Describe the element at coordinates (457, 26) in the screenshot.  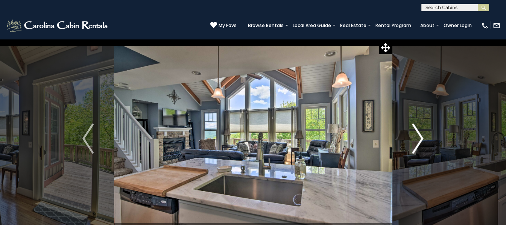
I see `a: Owner Login` at that location.